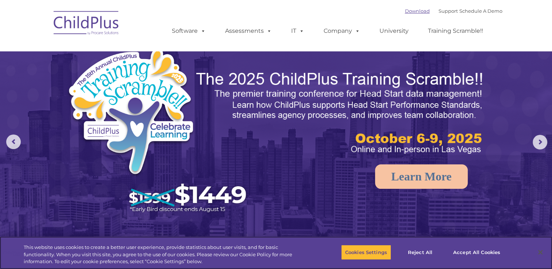 The height and width of the screenshot is (269, 552). Describe the element at coordinates (86, 24) in the screenshot. I see `img: ChildPlus by Procare Solutions` at that location.